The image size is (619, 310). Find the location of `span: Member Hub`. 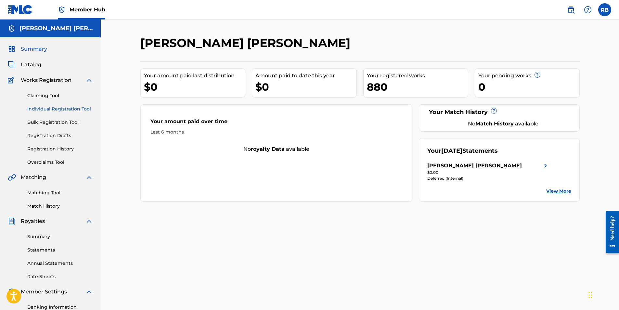

span: Member Hub is located at coordinates (87, 9).